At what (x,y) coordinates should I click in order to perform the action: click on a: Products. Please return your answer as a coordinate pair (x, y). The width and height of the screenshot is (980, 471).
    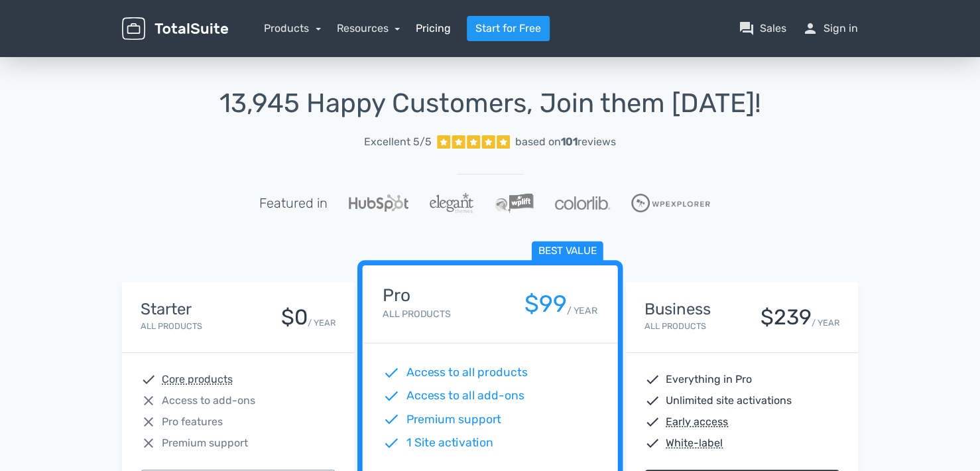
    Looking at the image, I should click on (292, 28).